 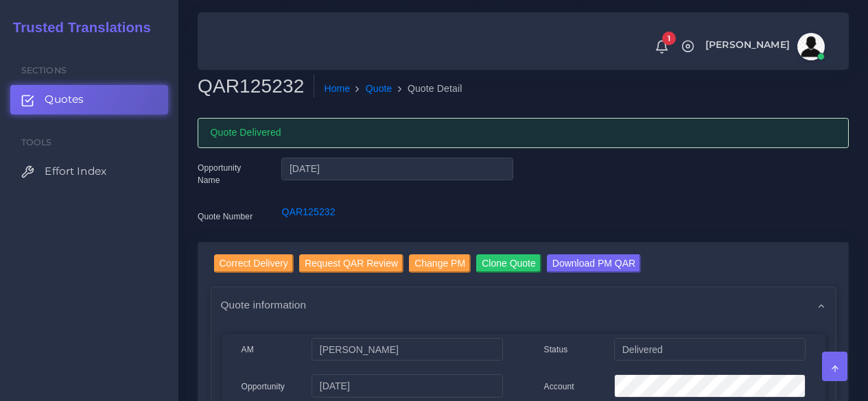 I want to click on img: avatar, so click(x=811, y=47).